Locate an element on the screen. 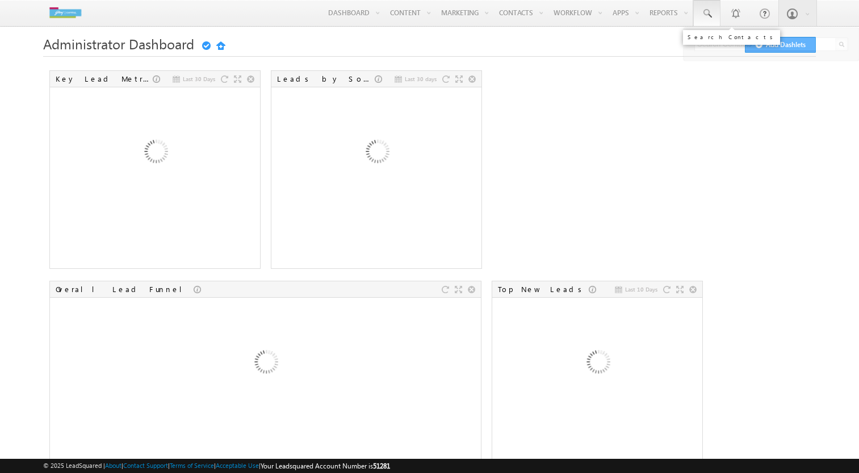  span: Last 30 days is located at coordinates (421, 79).